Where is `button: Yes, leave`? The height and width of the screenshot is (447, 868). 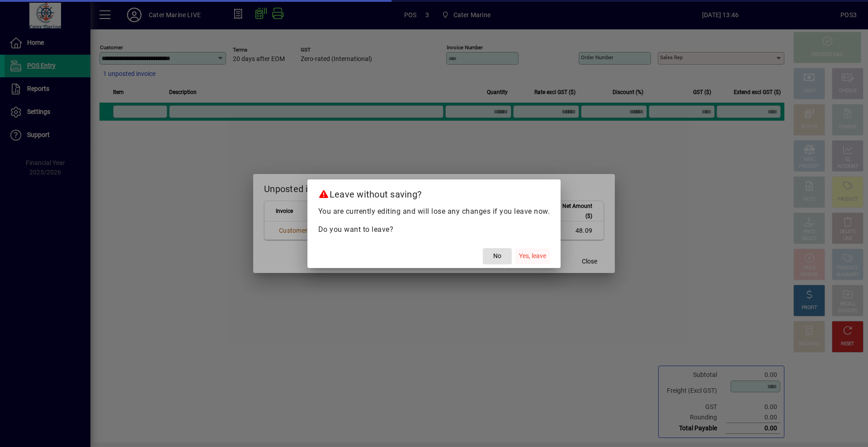 button: Yes, leave is located at coordinates (532, 256).